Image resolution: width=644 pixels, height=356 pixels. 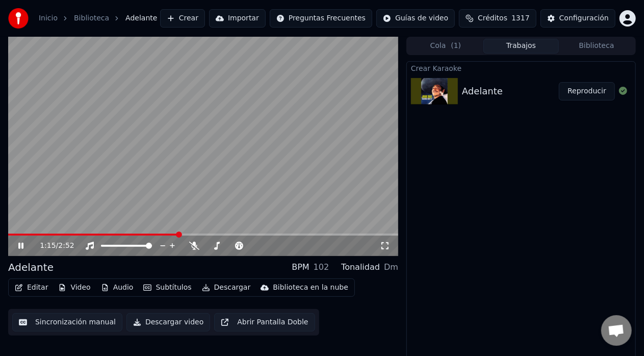 What do you see at coordinates (310, 288) in the screenshot?
I see `div: Biblioteca en la nube` at bounding box center [310, 288].